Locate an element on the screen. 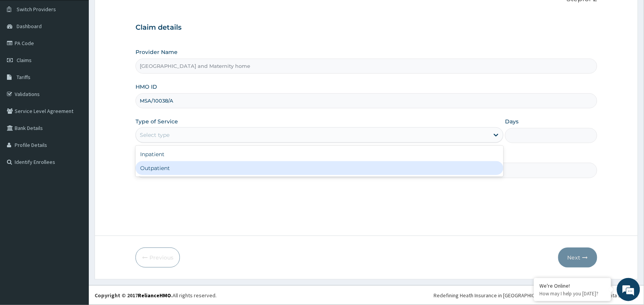  span: Tariffs is located at coordinates (24, 77).